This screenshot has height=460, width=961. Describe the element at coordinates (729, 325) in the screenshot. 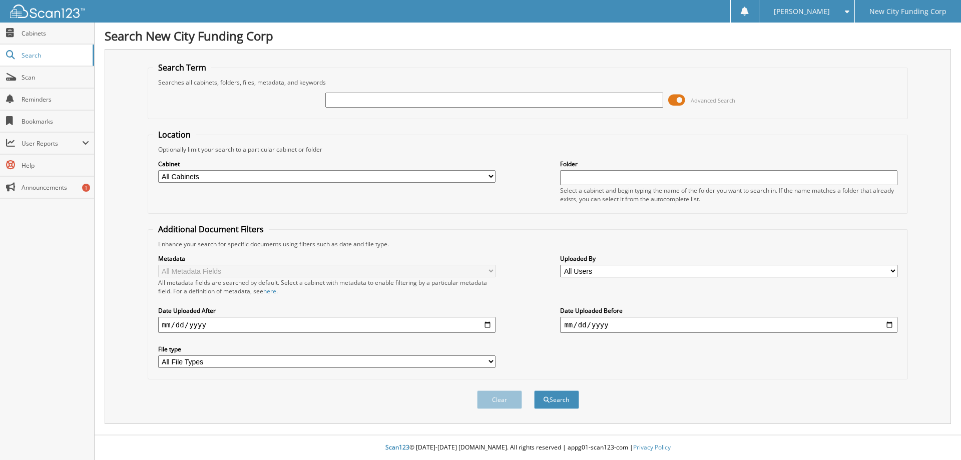

I see `input: end` at that location.